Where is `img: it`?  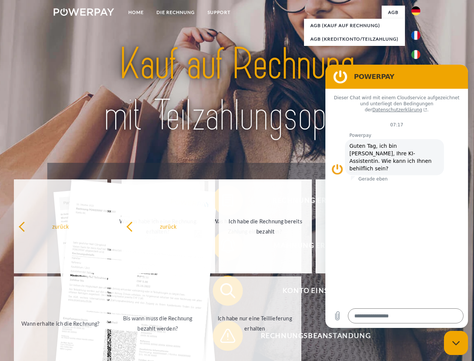 img: it is located at coordinates (416, 54).